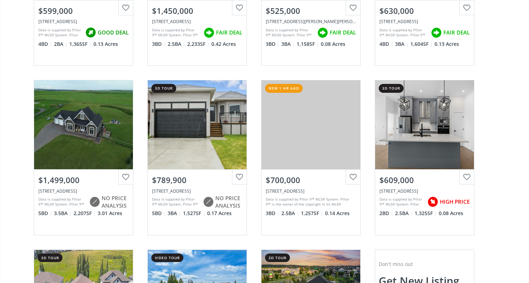 The width and height of the screenshot is (529, 283). Describe the element at coordinates (337, 213) in the screenshot. I see `span: 0.14 Acres` at that location.